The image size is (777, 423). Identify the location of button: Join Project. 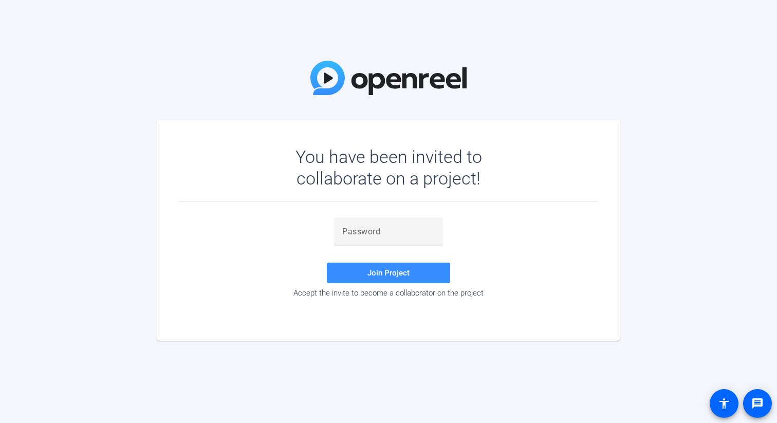
(389, 273).